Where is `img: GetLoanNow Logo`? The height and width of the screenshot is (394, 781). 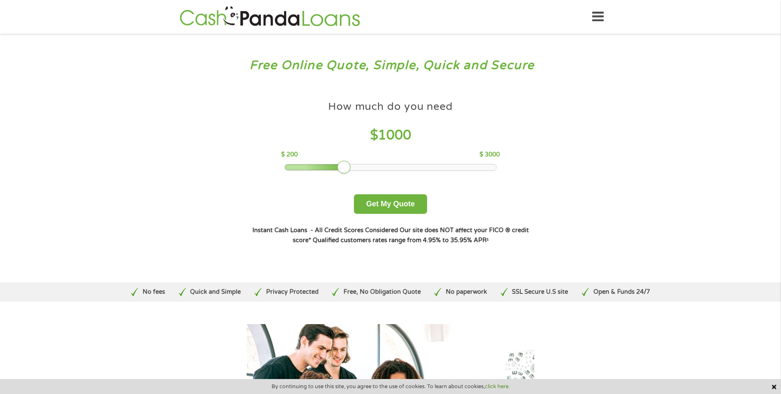 img: GetLoanNow Logo is located at coordinates (270, 17).